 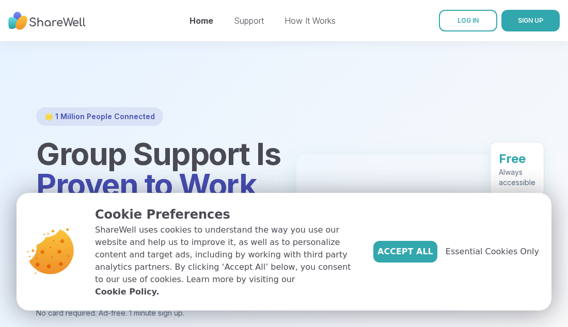 What do you see at coordinates (468, 20) in the screenshot?
I see `span: LOG IN` at bounding box center [468, 20].